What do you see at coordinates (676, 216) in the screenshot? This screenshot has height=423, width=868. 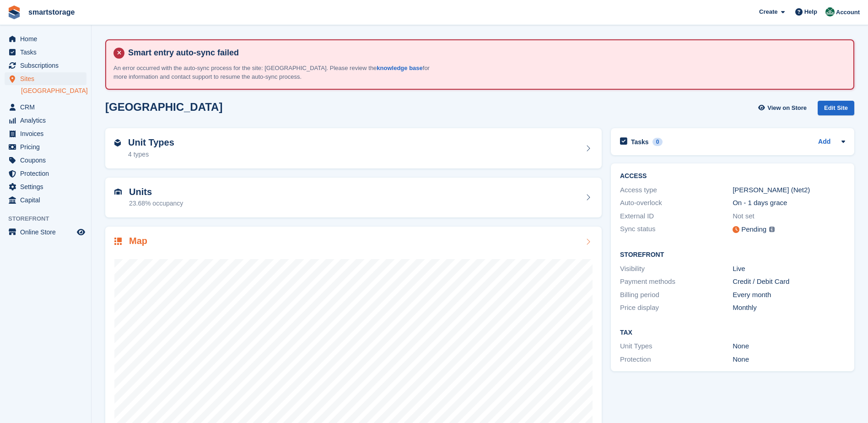 I see `div: External ID` at bounding box center [676, 216].